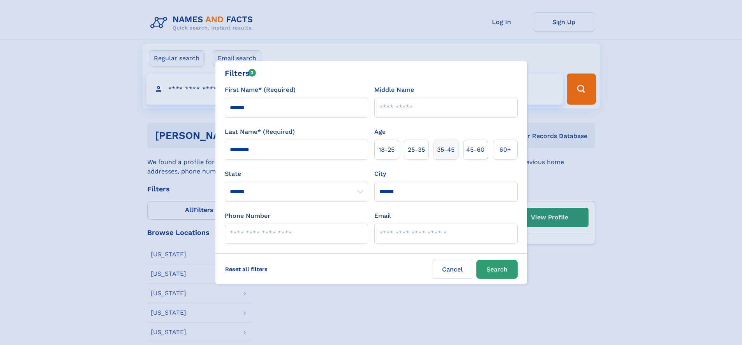  I want to click on span: 60+, so click(505, 150).